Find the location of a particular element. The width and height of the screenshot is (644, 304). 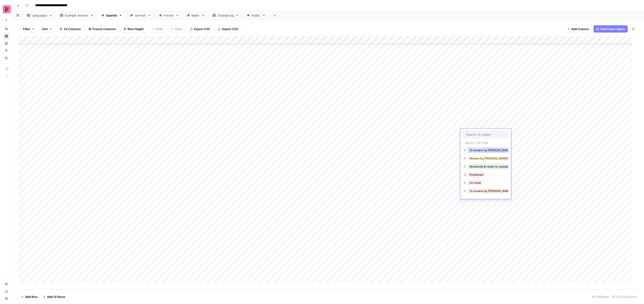

button: Sort is located at coordinates (47, 29).